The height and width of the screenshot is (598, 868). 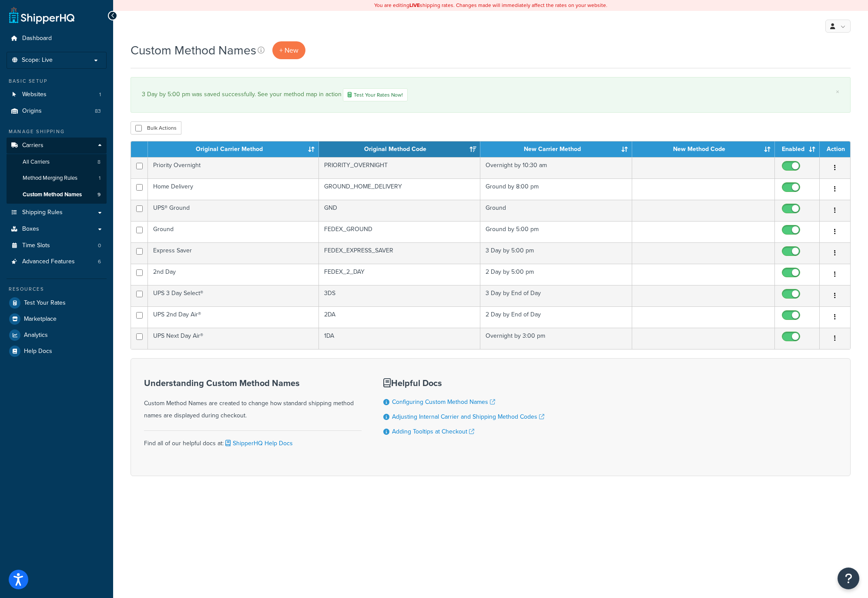 I want to click on th: Original Carrier Method: activate to sort column ascending, so click(x=233, y=149).